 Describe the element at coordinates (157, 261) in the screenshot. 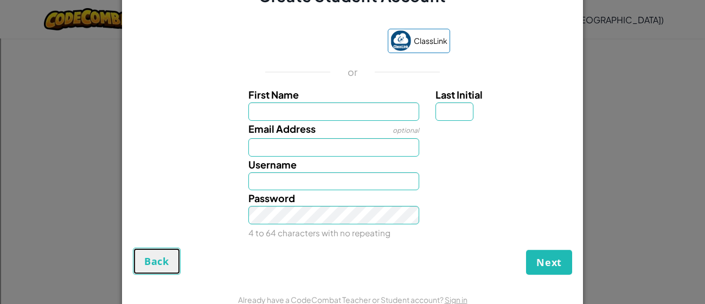

I see `button: Back` at that location.